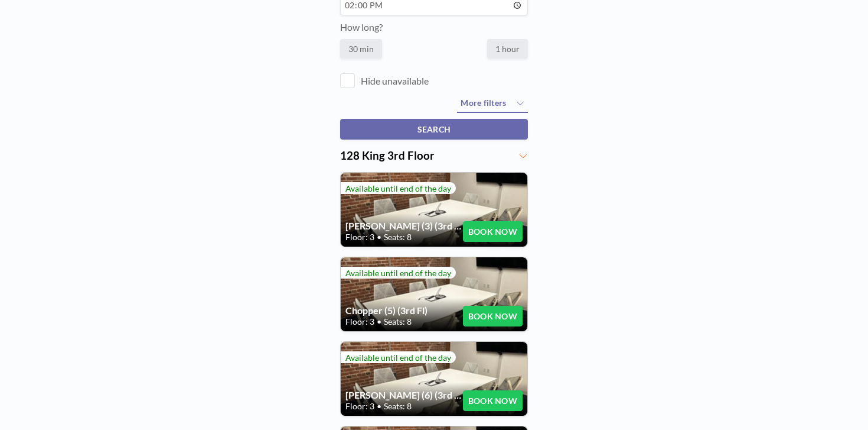 The image size is (868, 430). What do you see at coordinates (434, 129) in the screenshot?
I see `button: SEARCH` at bounding box center [434, 129].